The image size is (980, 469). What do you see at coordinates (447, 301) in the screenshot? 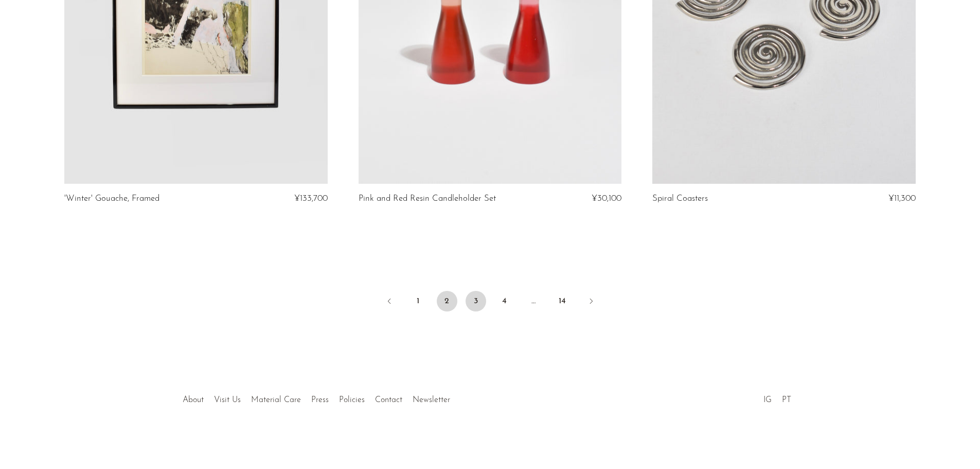
I see `span: 2` at bounding box center [447, 301].